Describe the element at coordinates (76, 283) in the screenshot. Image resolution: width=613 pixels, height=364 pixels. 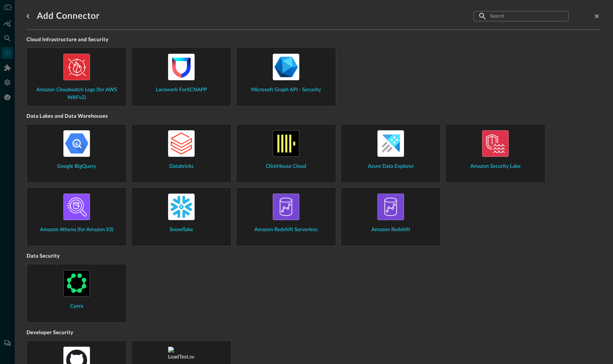
I see `img: Cyera.svg` at that location.